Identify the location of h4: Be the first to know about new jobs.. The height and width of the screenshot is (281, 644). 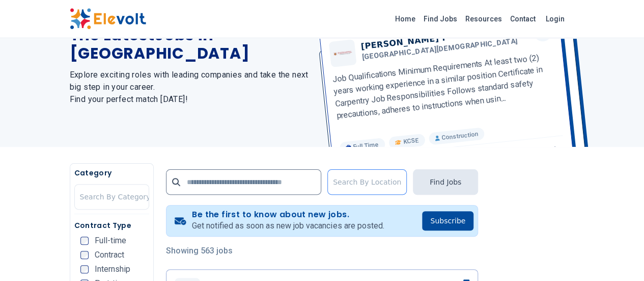
(287, 215).